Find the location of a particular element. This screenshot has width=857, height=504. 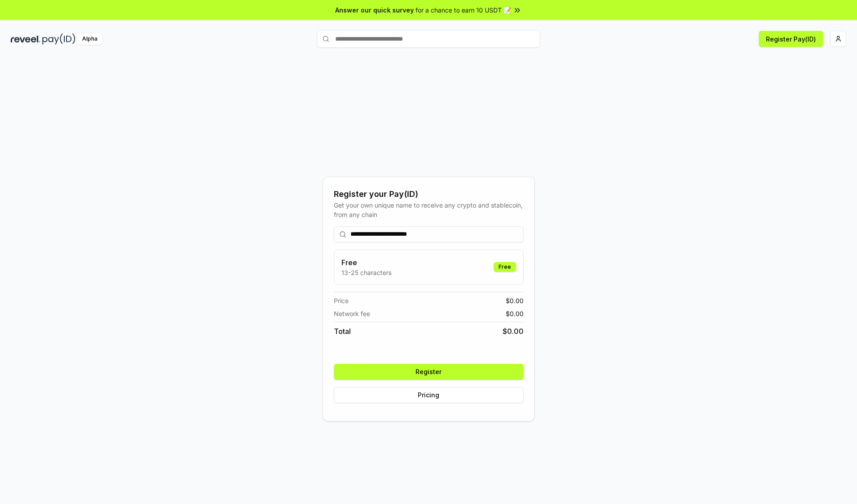

img: pay_id is located at coordinates (59, 39).